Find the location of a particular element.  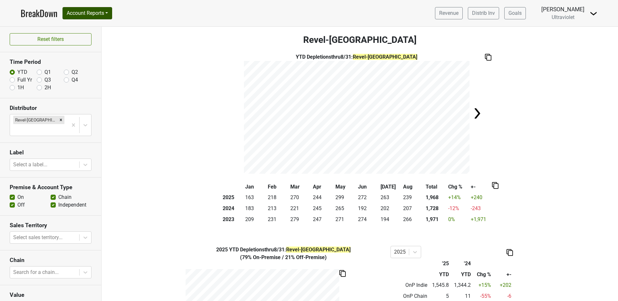

label: Q3 is located at coordinates (48, 80).